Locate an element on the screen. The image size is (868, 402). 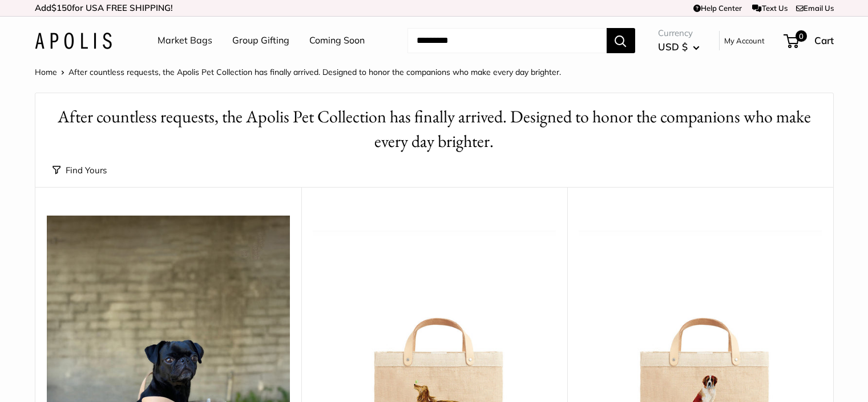
a: Market Bags is located at coordinates (185, 41).